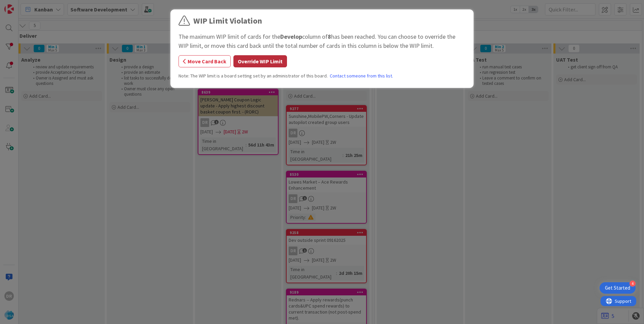  Describe the element at coordinates (22, 5) in the screenshot. I see `span: Support` at that location.